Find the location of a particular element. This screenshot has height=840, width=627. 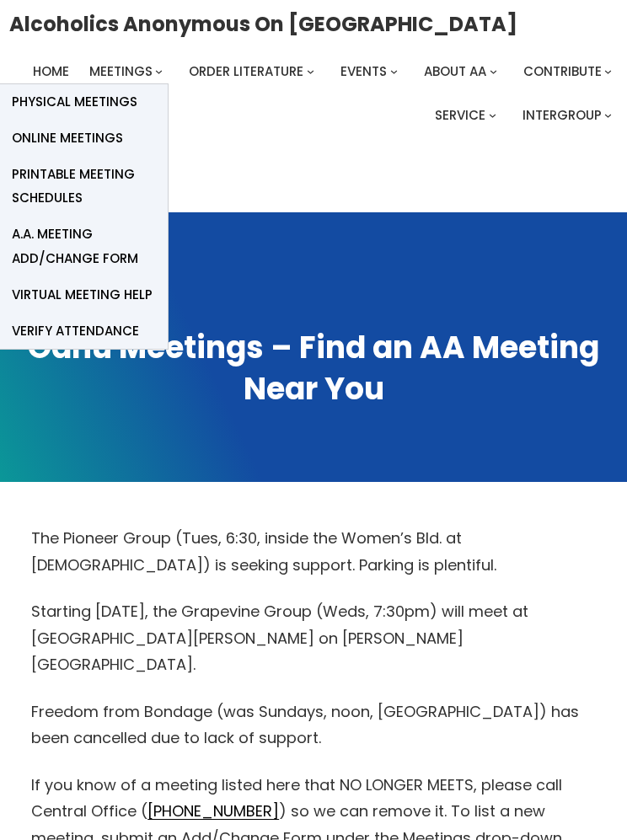

a: Contribute is located at coordinates (562, 72).